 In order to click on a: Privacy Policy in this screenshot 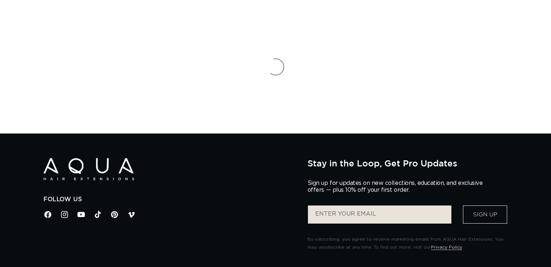, I will do `click(447, 248)`.